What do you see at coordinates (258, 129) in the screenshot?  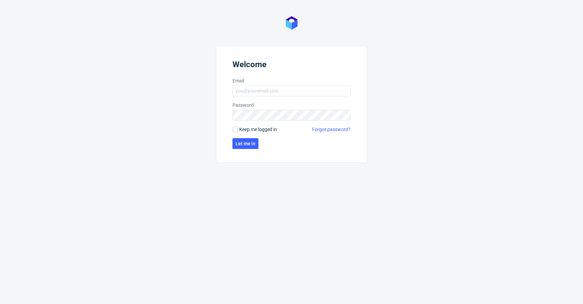 I see `span: Keep me logged in` at bounding box center [258, 129].